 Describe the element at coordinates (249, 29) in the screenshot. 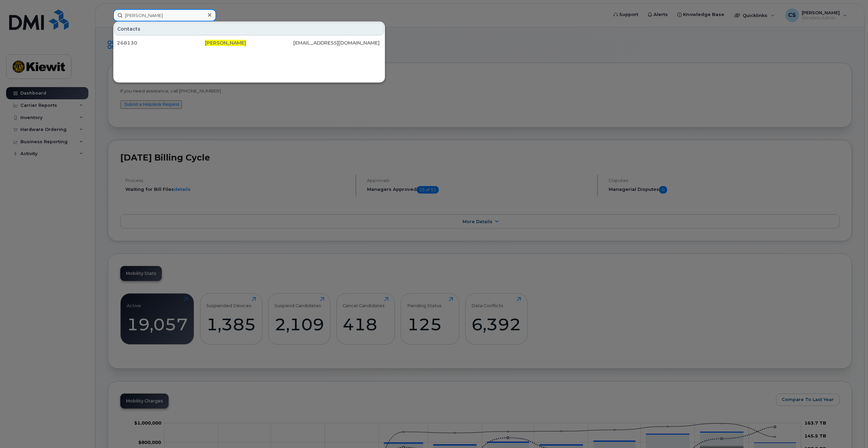

I see `div: Contacts` at that location.